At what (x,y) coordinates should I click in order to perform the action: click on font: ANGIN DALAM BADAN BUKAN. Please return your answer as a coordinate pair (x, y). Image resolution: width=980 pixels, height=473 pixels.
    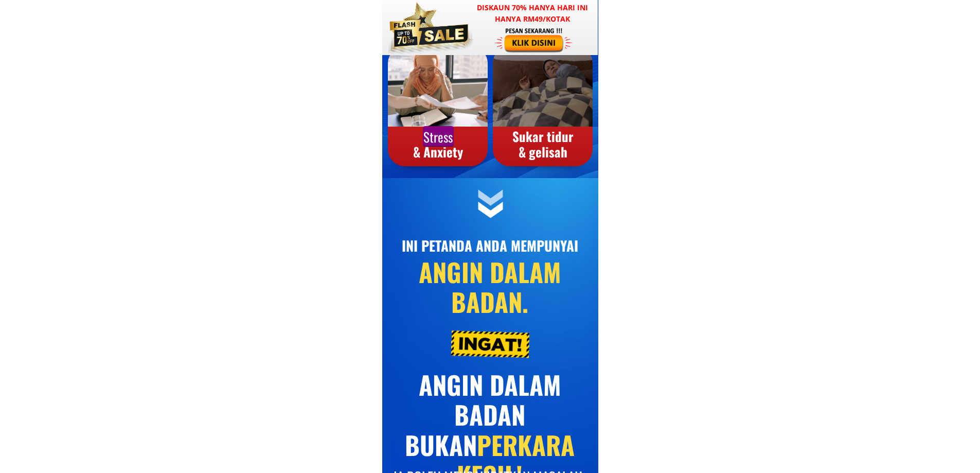
    Looking at the image, I should click on (483, 415).